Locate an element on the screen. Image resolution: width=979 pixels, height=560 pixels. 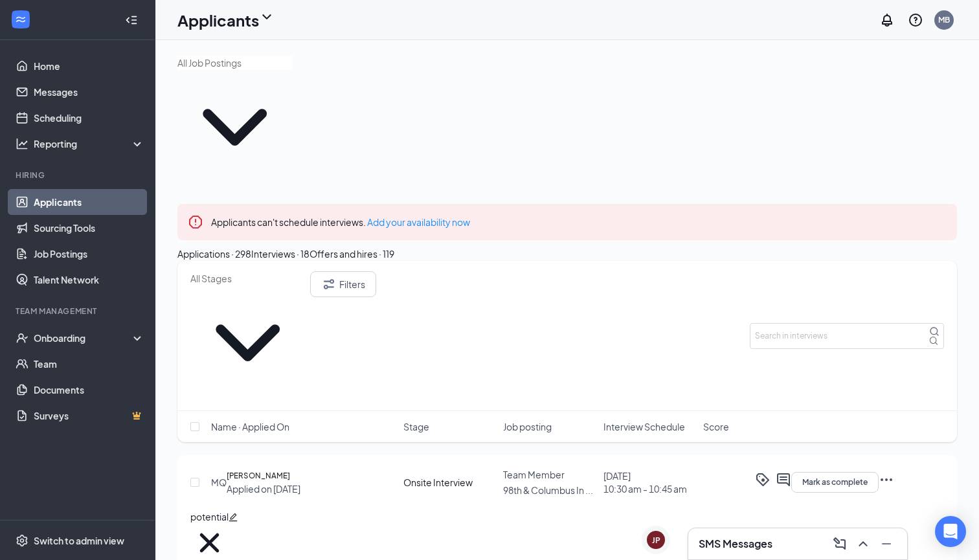
div: JP is located at coordinates (656, 540).